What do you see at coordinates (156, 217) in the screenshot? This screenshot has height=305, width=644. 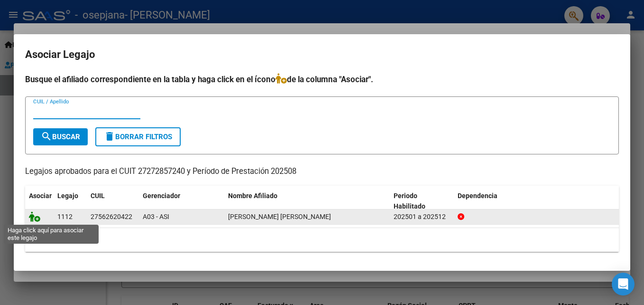 I see `span: A03 - ASI` at bounding box center [156, 217].